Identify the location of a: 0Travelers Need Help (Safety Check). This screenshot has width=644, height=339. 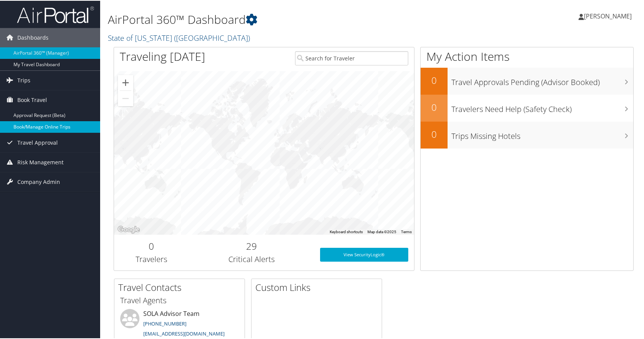
(527, 107).